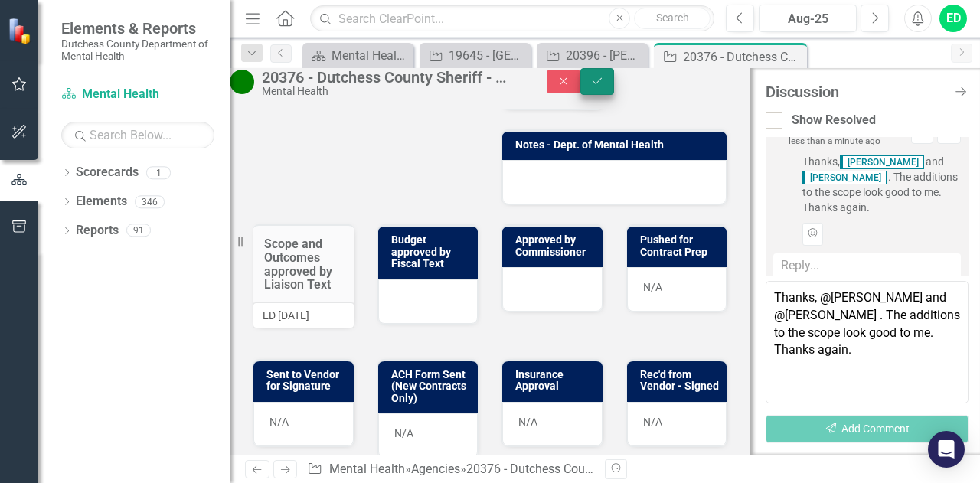 The width and height of the screenshot is (980, 483). I want to click on input: Search Below..., so click(138, 135).